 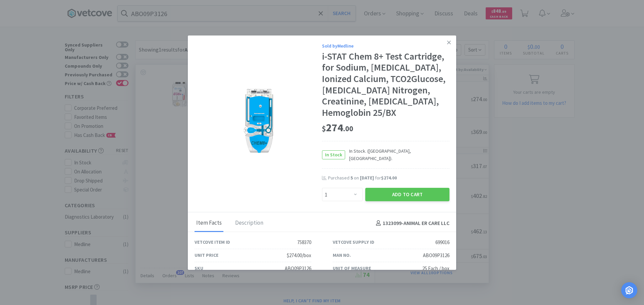 I want to click on div: Open Intercom Messenger, so click(x=629, y=290).